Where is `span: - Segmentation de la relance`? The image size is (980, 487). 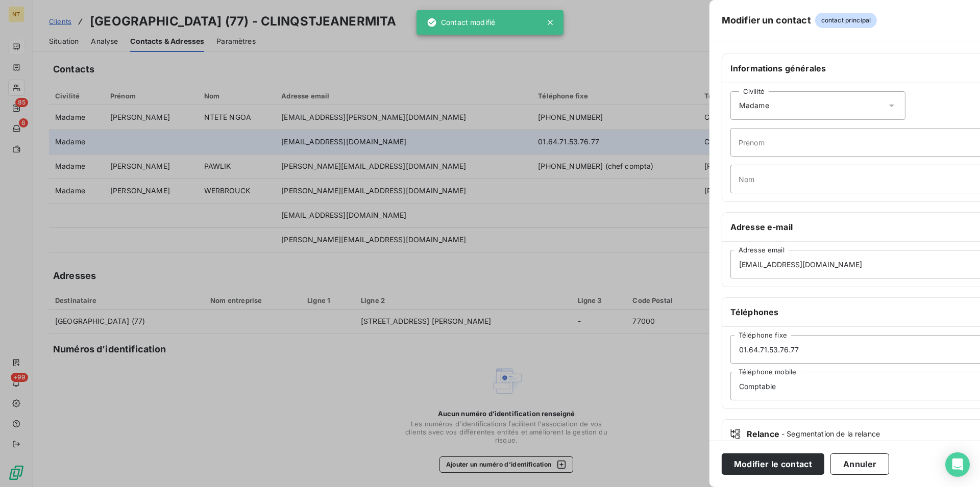
span: - Segmentation de la relance is located at coordinates (831, 434).